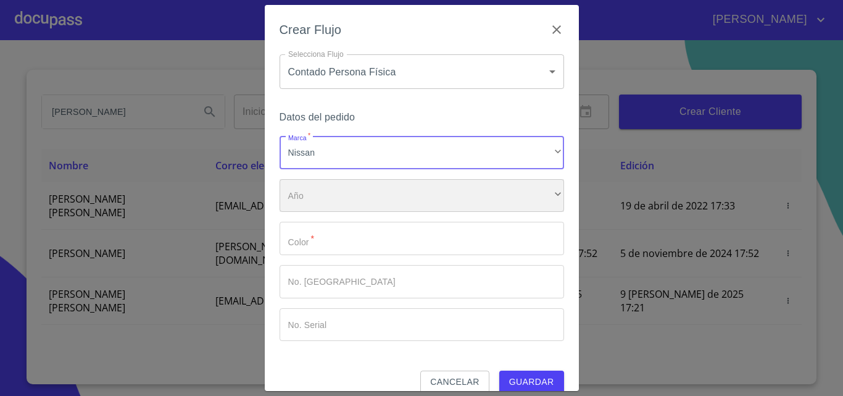 The image size is (843, 396). I want to click on span: Guardar, so click(532, 382).